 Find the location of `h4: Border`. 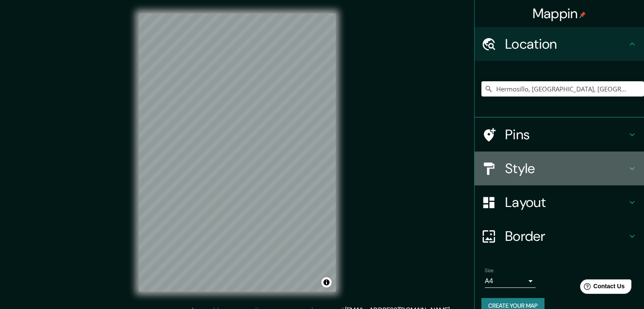

h4: Border is located at coordinates (566, 236).